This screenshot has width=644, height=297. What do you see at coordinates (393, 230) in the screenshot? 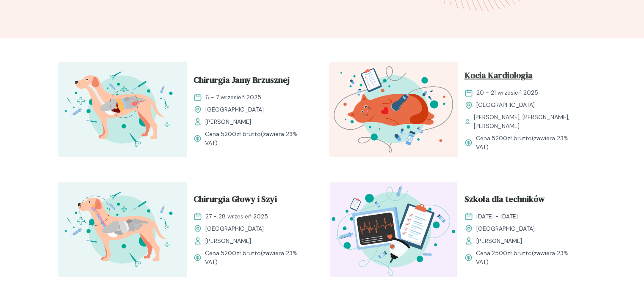
I see `img: Z2B_FZbqstJ98k08_Technicy_T.svg` at bounding box center [393, 230].